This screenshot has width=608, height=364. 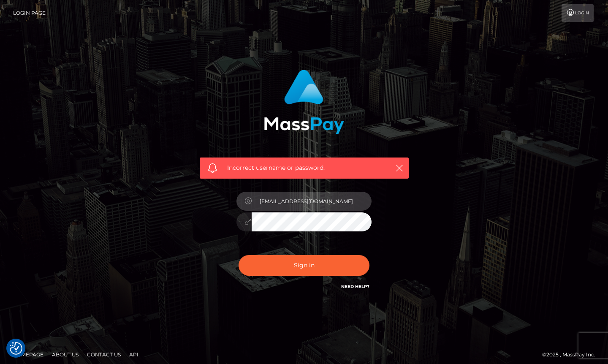 What do you see at coordinates (16, 348) in the screenshot?
I see `button: Consent Preferences` at bounding box center [16, 348].